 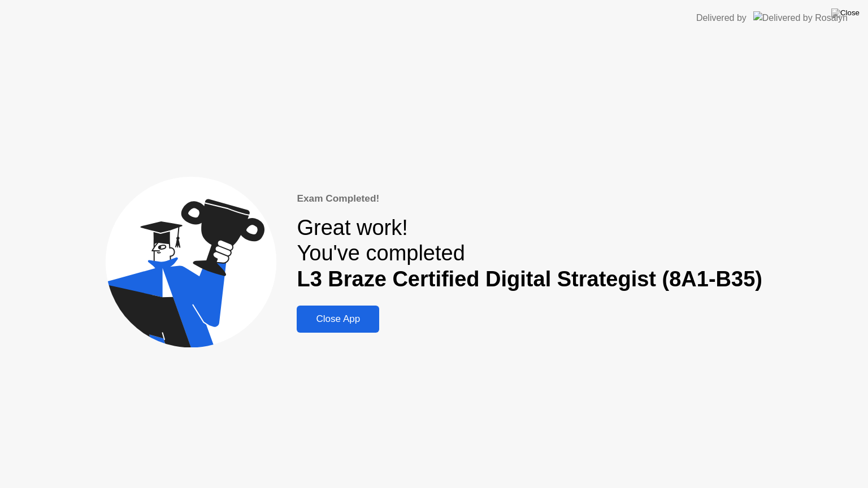 What do you see at coordinates (846, 13) in the screenshot?
I see `img: Close` at bounding box center [846, 13].